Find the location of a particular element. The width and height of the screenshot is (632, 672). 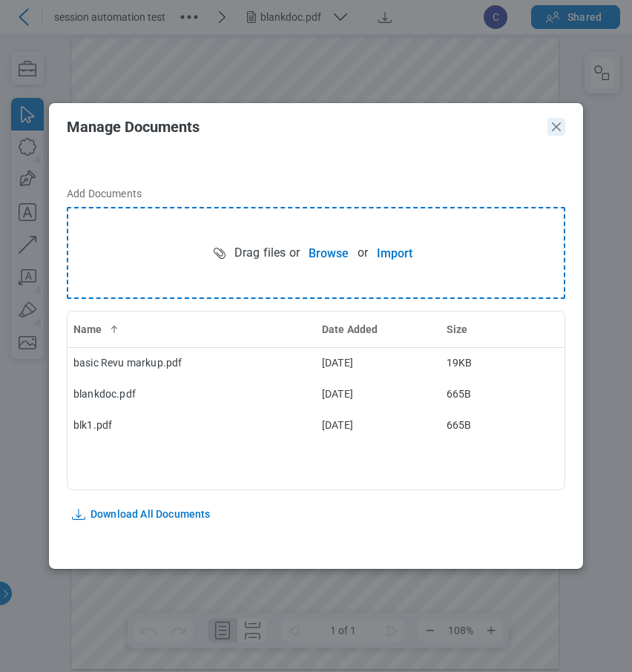

label: Add Documents is located at coordinates (316, 193).